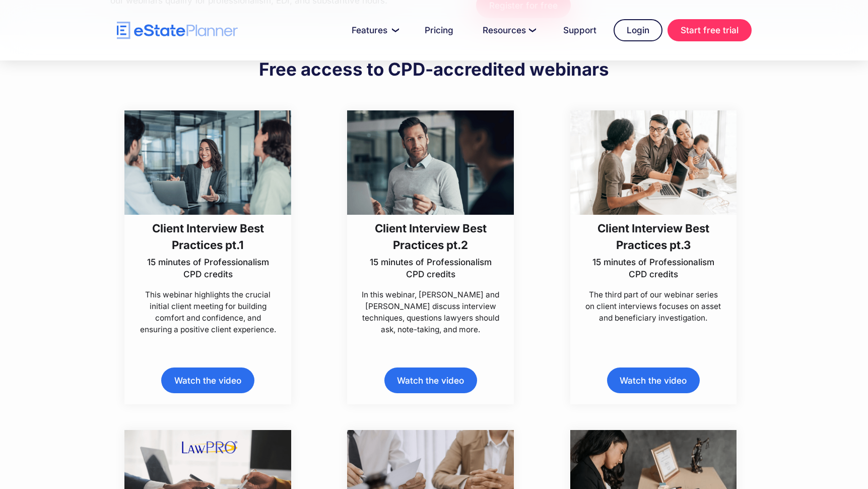 The height and width of the screenshot is (489, 868). I want to click on a: Start free trial, so click(709, 30).